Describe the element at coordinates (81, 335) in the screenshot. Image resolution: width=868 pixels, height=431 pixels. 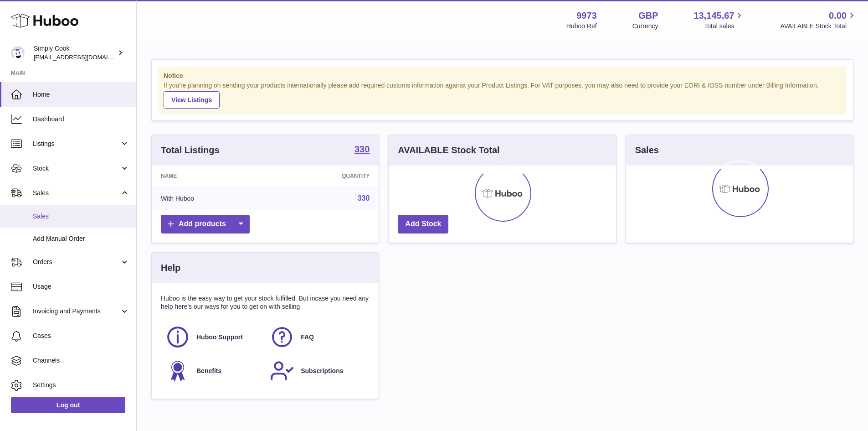
I see `span: Cases` at that location.